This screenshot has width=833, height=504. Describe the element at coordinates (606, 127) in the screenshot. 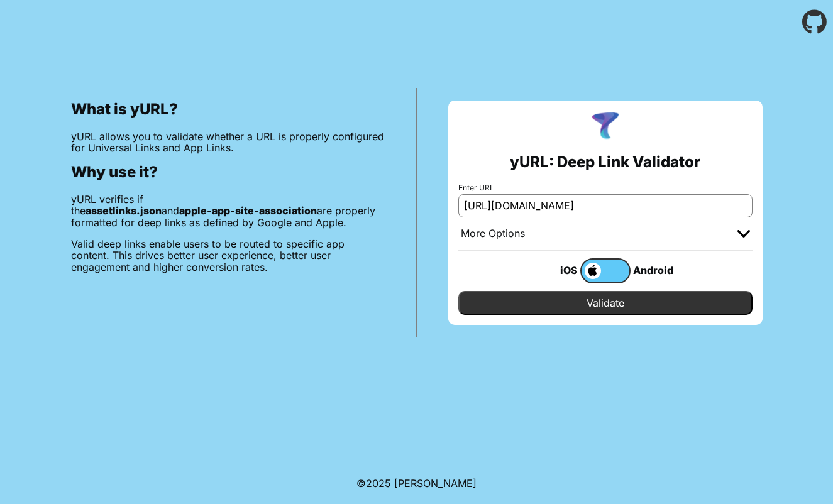

I see `img: yURL Logo` at that location.